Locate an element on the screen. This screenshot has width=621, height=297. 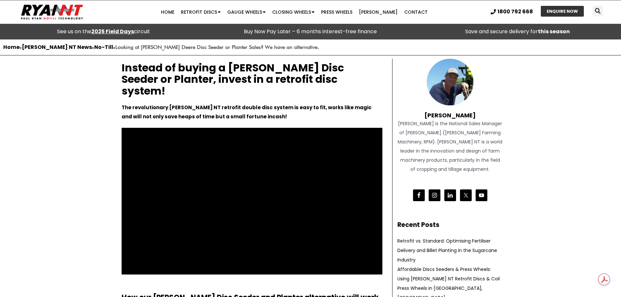
span: 1800 792 668 is located at coordinates (515, 12).